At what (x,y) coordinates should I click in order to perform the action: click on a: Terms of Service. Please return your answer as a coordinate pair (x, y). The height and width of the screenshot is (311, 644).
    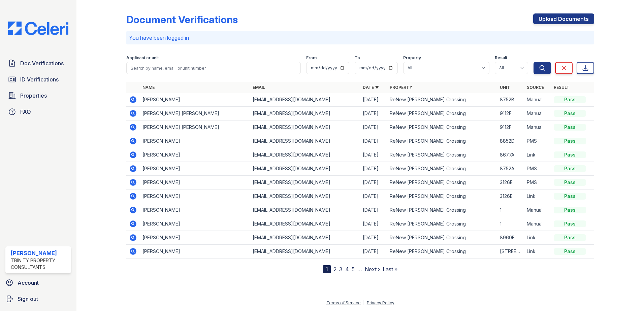
    Looking at the image, I should click on (343, 303).